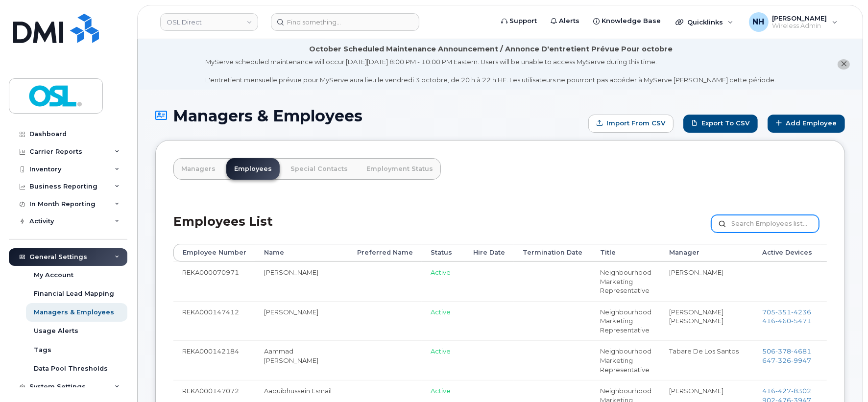 The image size is (868, 402). I want to click on span: 378, so click(783, 351).